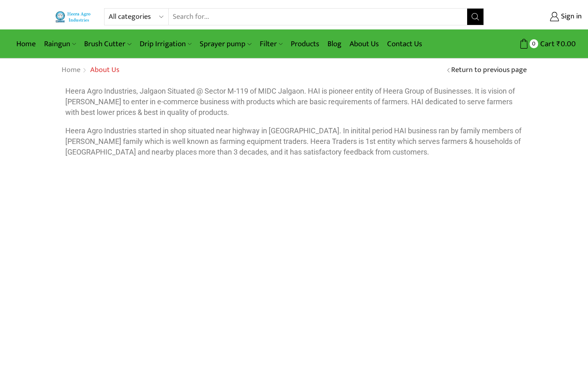 Image resolution: width=588 pixels, height=368 pixels. Describe the element at coordinates (166, 43) in the screenshot. I see `a: Drip Irrigation` at that location.